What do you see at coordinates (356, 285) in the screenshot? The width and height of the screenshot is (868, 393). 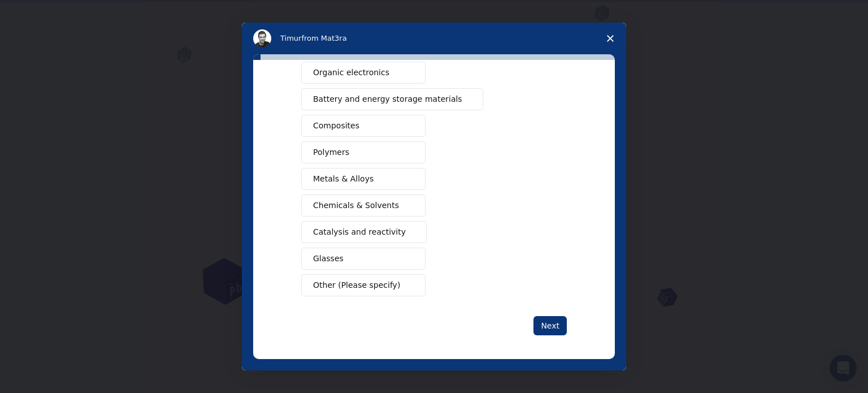 I see `span: Other (Please specify)` at bounding box center [356, 285].